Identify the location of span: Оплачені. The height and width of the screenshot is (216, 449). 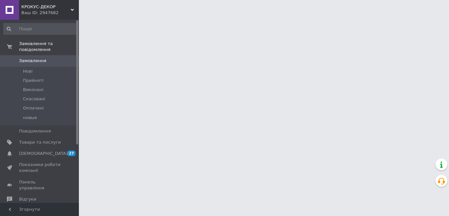
(33, 108).